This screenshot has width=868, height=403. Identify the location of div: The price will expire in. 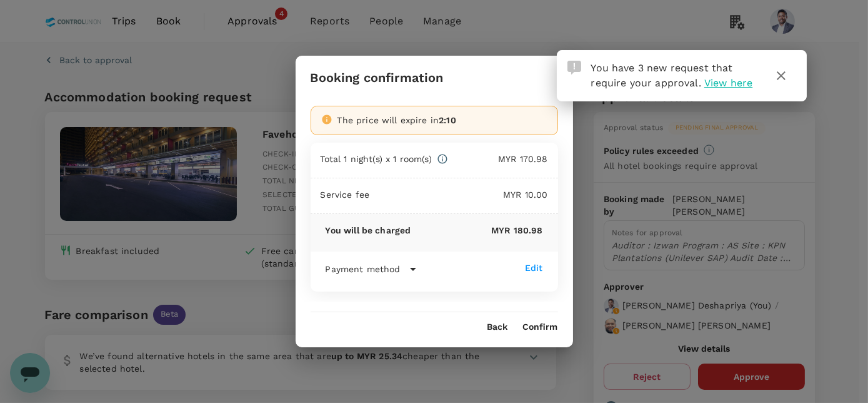
(442, 120).